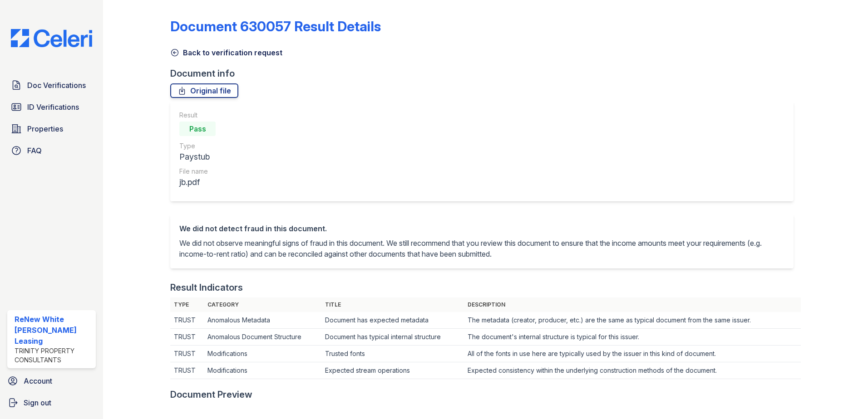 This screenshot has height=419, width=868. What do you see at coordinates (632, 354) in the screenshot?
I see `td: All of the fonts in use here are typically used by the issuer in this kind of document.` at bounding box center [632, 354].